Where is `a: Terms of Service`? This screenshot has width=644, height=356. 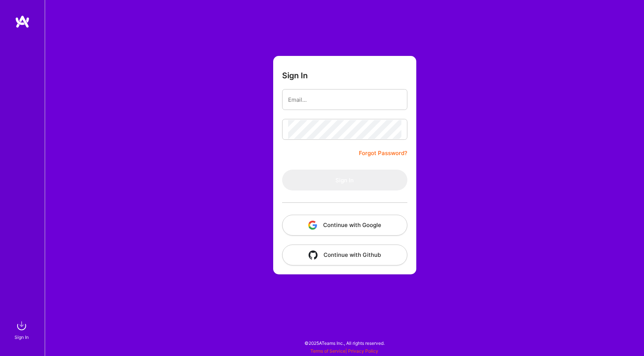
a: Terms of Service is located at coordinates (328, 351).